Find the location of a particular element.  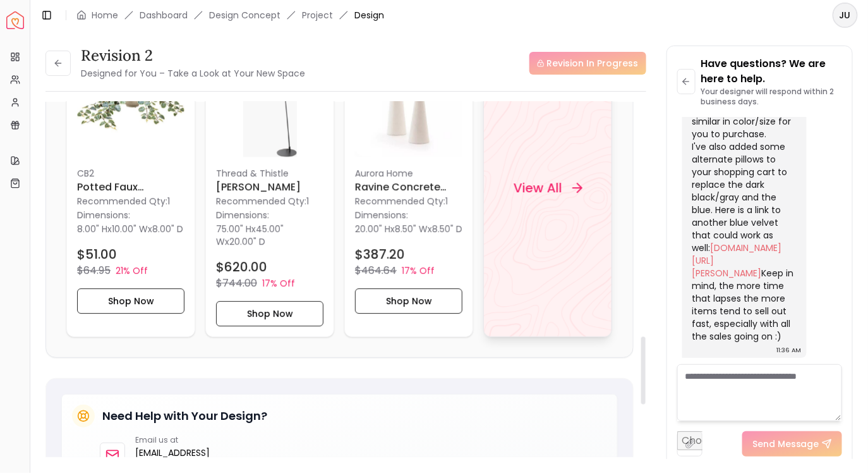

h6: Ravine Concrete Accent Tables Set Of 2 Tall is located at coordinates (409, 187).